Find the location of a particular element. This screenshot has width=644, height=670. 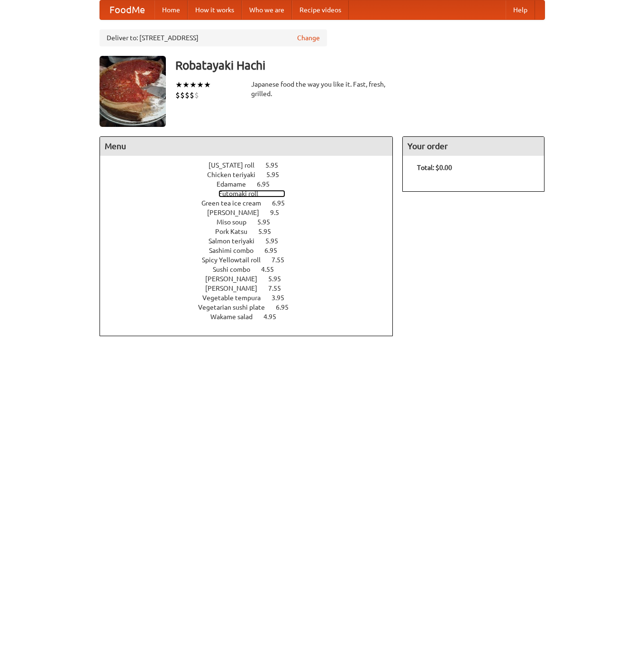

h4: Your order is located at coordinates (473, 147).